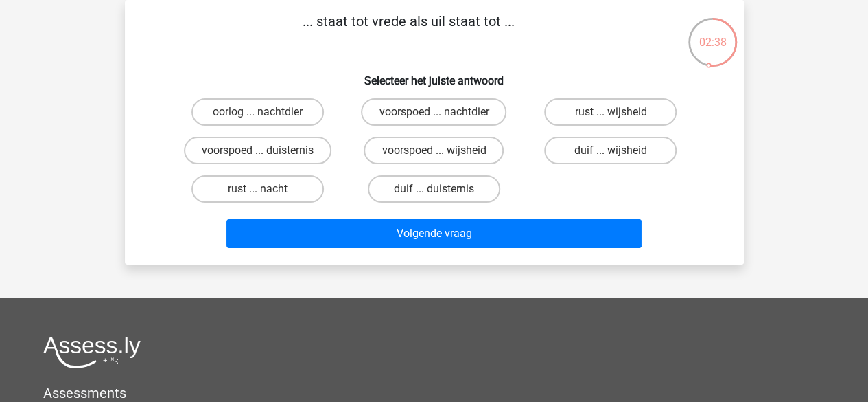 This screenshot has width=868, height=402. I want to click on img: Assessly logo, so click(92, 352).